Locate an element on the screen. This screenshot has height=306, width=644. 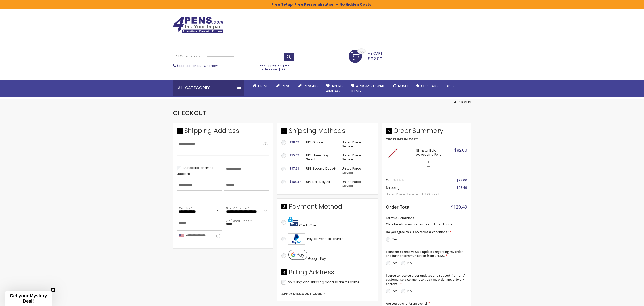
a: Click here to view our terms and conditions is located at coordinates (419, 224).